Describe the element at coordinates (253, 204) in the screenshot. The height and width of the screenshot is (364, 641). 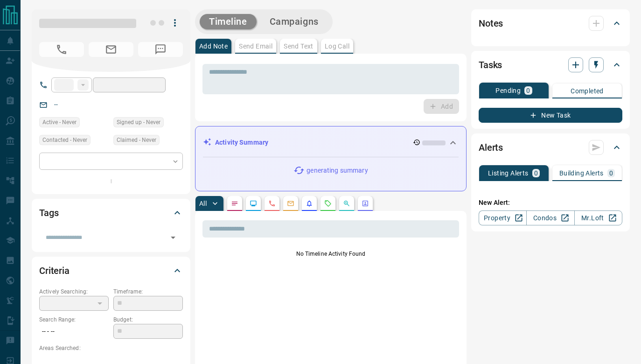
I see `svg: Lead Browsing Activity` at that location.